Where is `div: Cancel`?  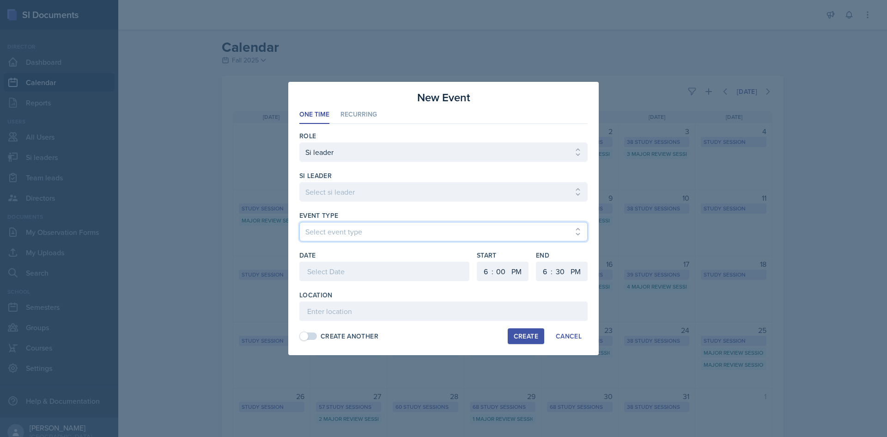
div: Cancel is located at coordinates (569, 336).